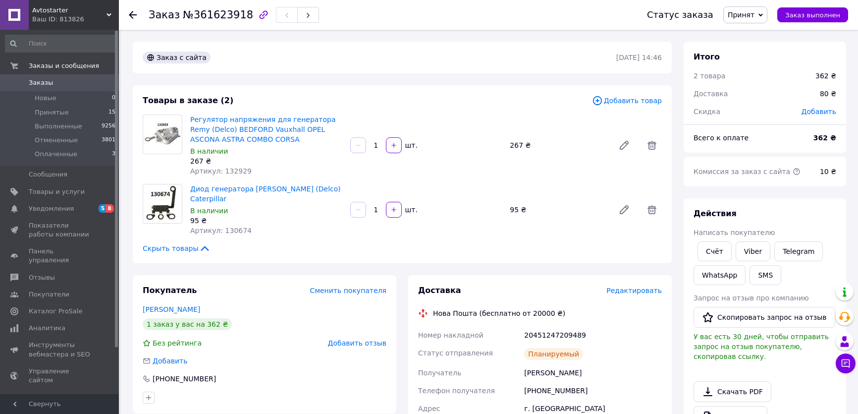  What do you see at coordinates (263, 129) in the screenshot?
I see `a: Регулятор напряжения для генератора Remy (Delco) BEDFORD Vauxhall OPEL ASCONA ASTRA COMBO CORSA` at bounding box center [263, 129].